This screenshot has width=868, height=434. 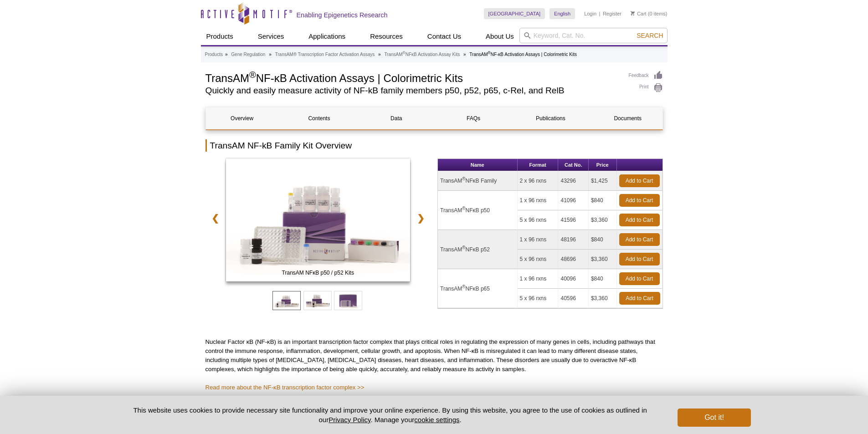 What do you see at coordinates (396, 118) in the screenshot?
I see `a: Data` at bounding box center [396, 118].